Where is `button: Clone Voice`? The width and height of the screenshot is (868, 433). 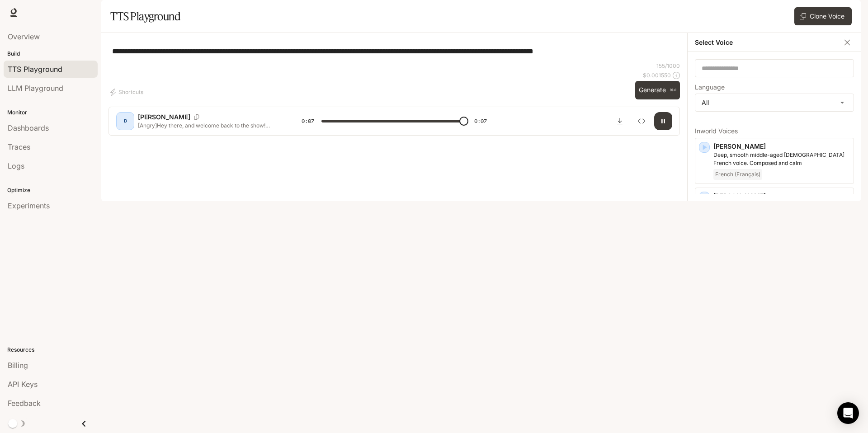 button: Clone Voice is located at coordinates (823, 16).